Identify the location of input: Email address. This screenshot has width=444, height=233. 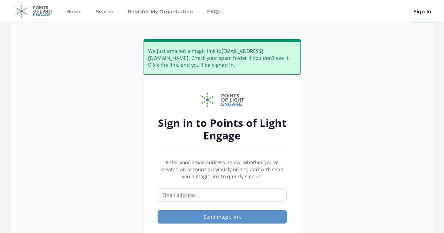
(222, 195).